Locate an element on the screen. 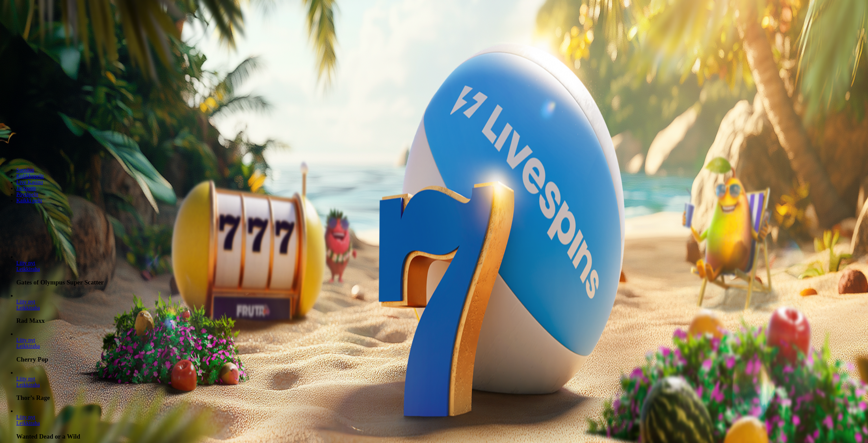 The width and height of the screenshot is (868, 443). nav: Lobby is located at coordinates (434, 179).